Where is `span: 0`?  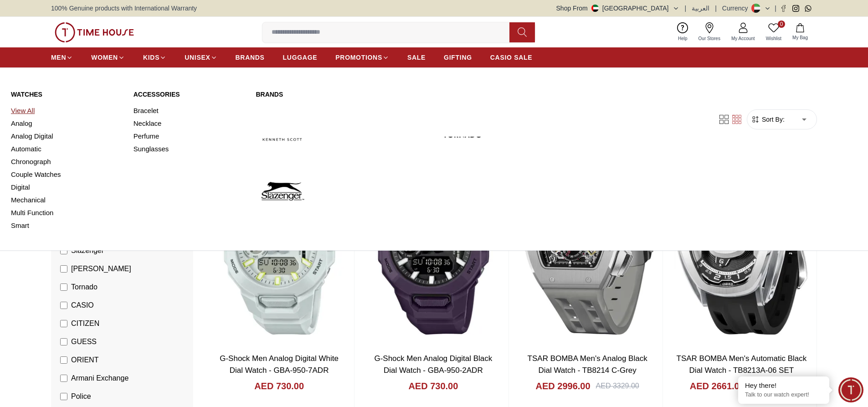 span: 0 is located at coordinates (782, 24).